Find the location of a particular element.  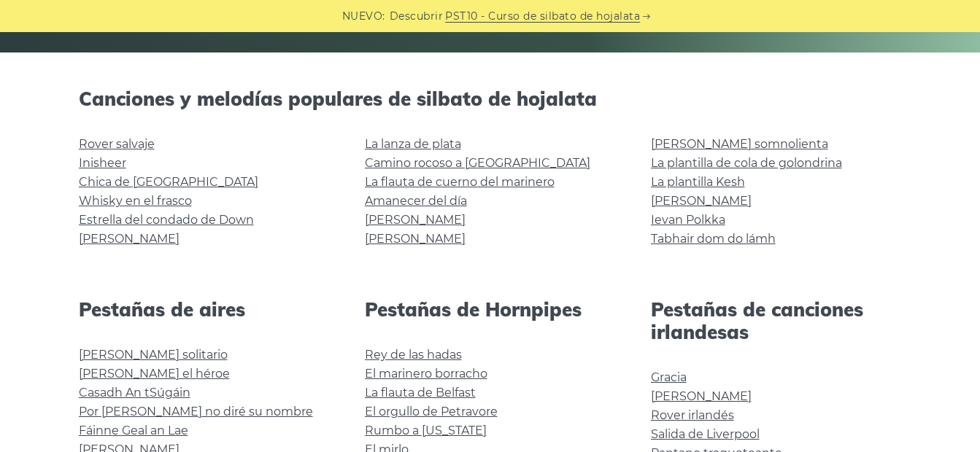

h2: Pestañas de canciones irlandesas is located at coordinates (777, 320).